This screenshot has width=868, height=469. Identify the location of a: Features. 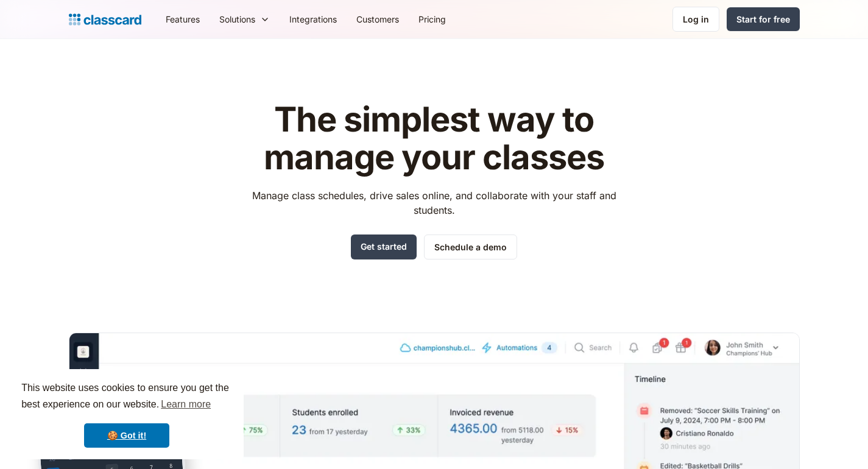
(183, 19).